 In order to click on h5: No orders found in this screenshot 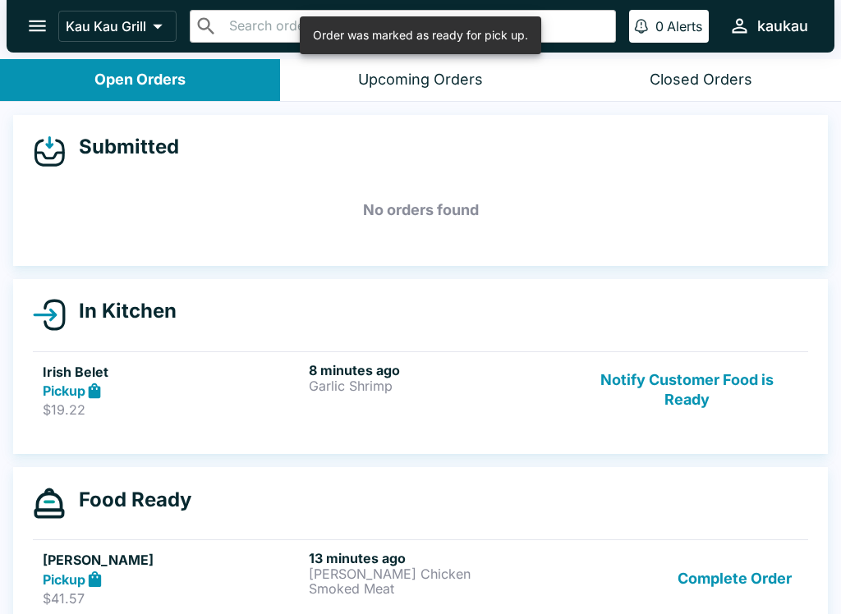, I will do `click(420, 210)`.